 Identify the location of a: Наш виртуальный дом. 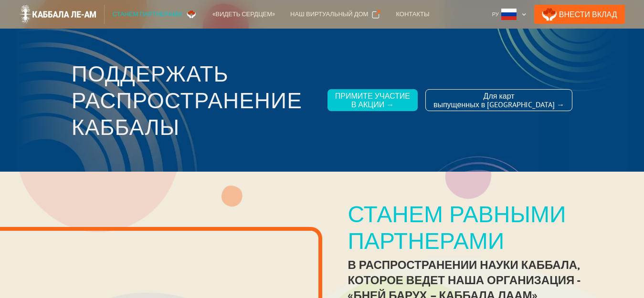
(335, 15).